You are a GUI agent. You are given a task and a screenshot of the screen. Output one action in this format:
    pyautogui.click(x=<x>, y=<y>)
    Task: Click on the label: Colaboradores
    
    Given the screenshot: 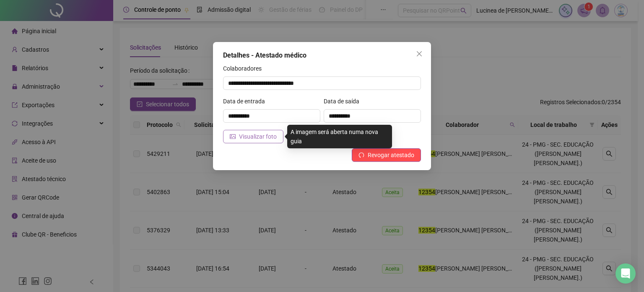 What is the action you would take?
    pyautogui.click(x=245, y=68)
    